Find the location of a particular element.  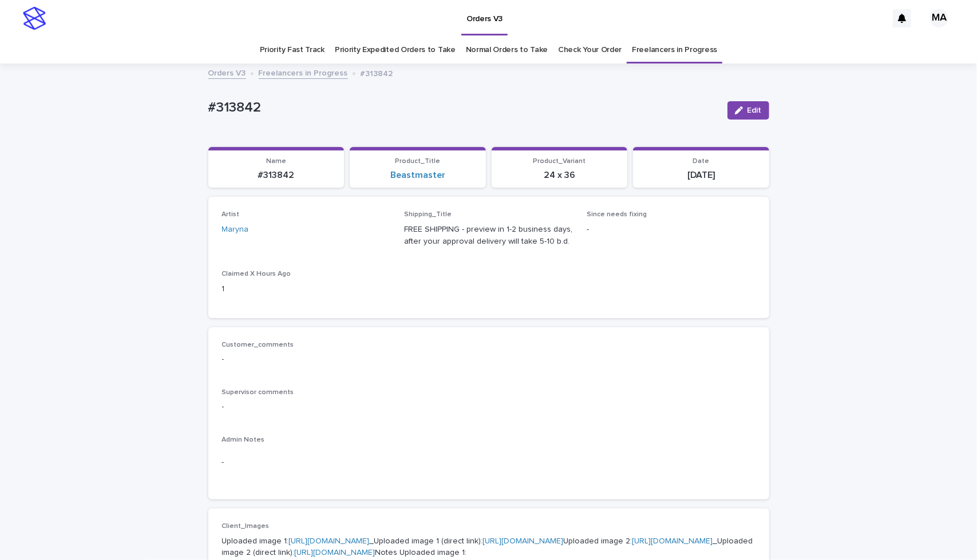

span: Product_Title is located at coordinates (417, 162).